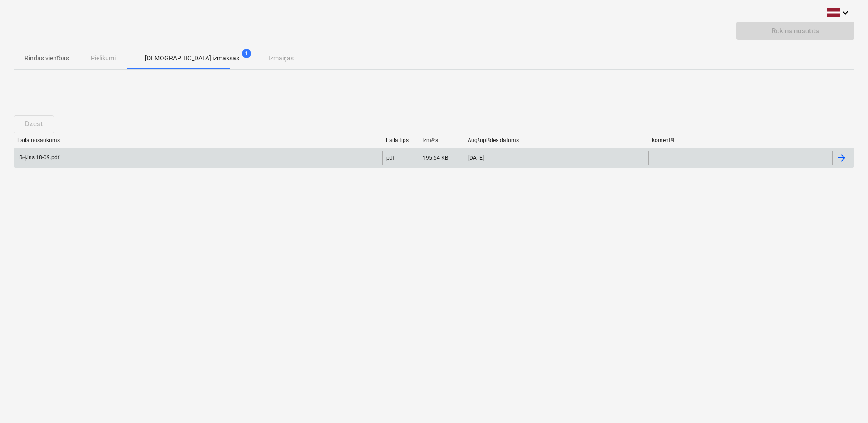 This screenshot has width=868, height=423. What do you see at coordinates (246, 54) in the screenshot?
I see `span: 1` at bounding box center [246, 54].